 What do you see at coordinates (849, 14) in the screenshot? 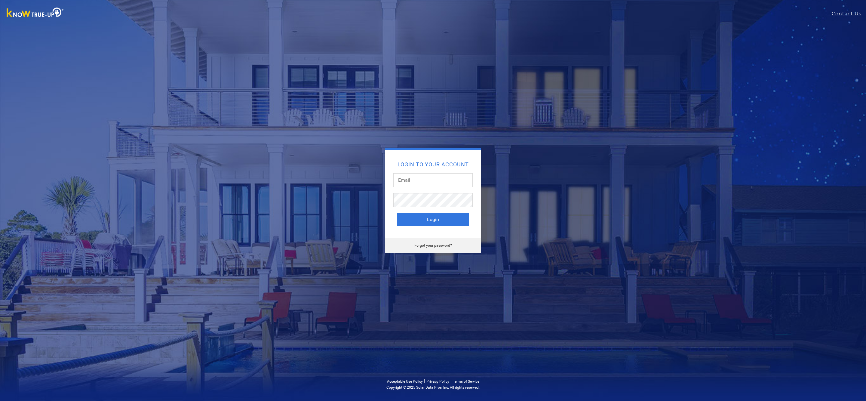
I see `a: Contact Us` at bounding box center [849, 14].